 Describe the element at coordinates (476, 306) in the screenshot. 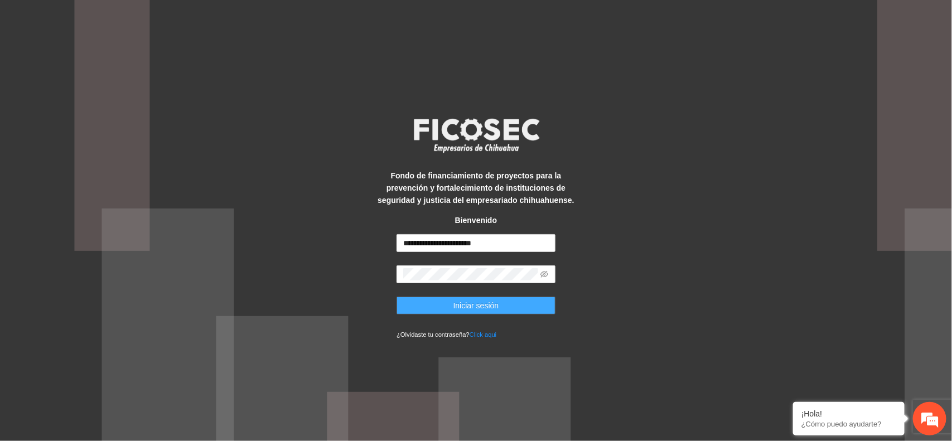

I see `button: Iniciar sesión` at that location.